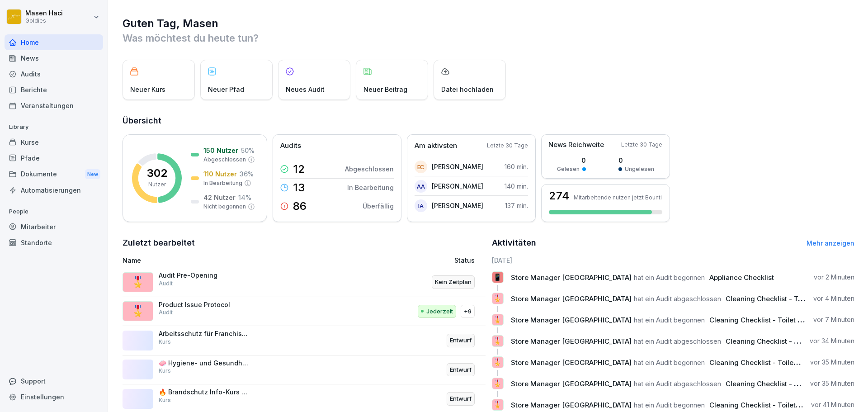 This screenshot has width=868, height=412. Describe the element at coordinates (304, 312) in the screenshot. I see `a: 🎖️Product Issue ProtocolAuditJederzeit+9` at that location.